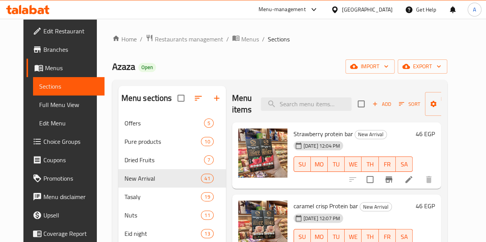  What do you see at coordinates (164, 160) in the screenshot?
I see `span: Dried Fruits` at bounding box center [164, 160].